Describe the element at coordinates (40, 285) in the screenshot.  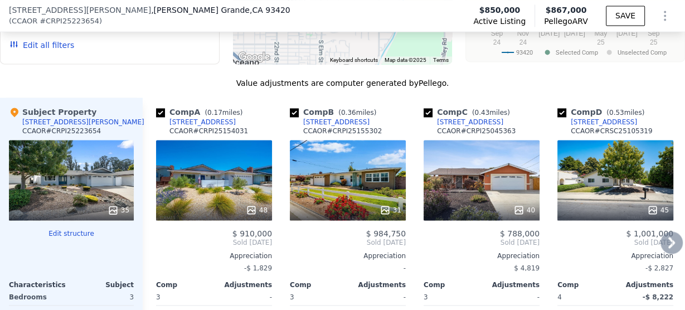
I see `div: Characteristics` at that location.